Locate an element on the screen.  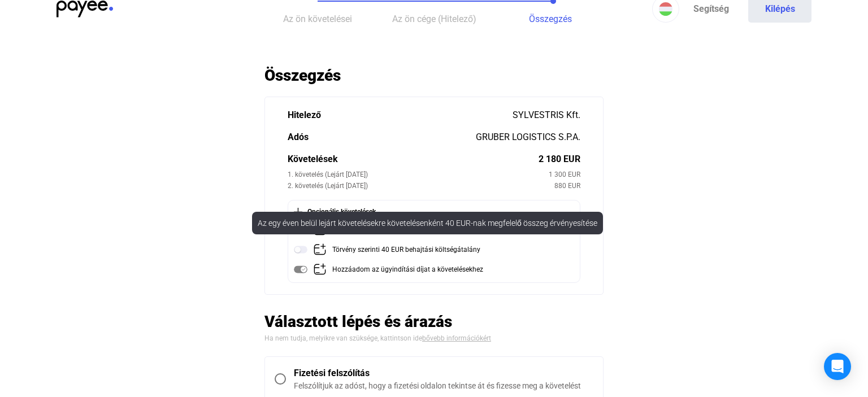
a: bővebb információkért is located at coordinates (456, 339).